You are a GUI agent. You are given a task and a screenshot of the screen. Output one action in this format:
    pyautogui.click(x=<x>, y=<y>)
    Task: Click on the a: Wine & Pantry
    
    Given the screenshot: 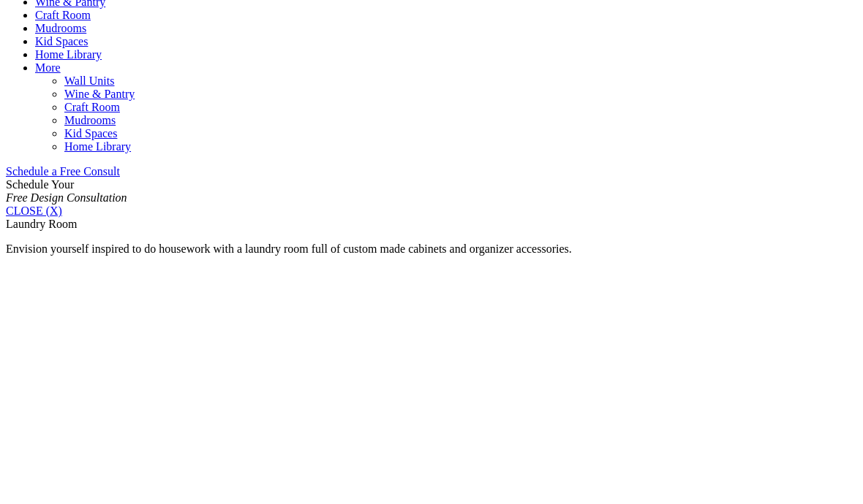 What is the action you would take?
    pyautogui.click(x=100, y=94)
    